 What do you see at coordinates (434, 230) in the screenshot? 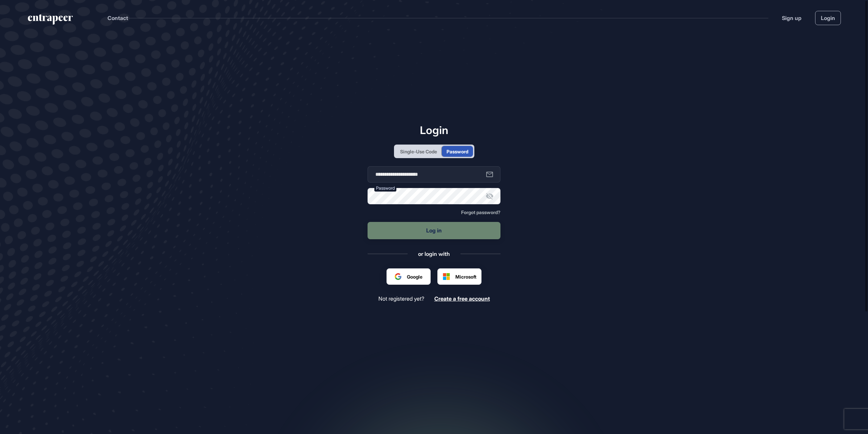
I see `button: Log in` at bounding box center [434, 230].